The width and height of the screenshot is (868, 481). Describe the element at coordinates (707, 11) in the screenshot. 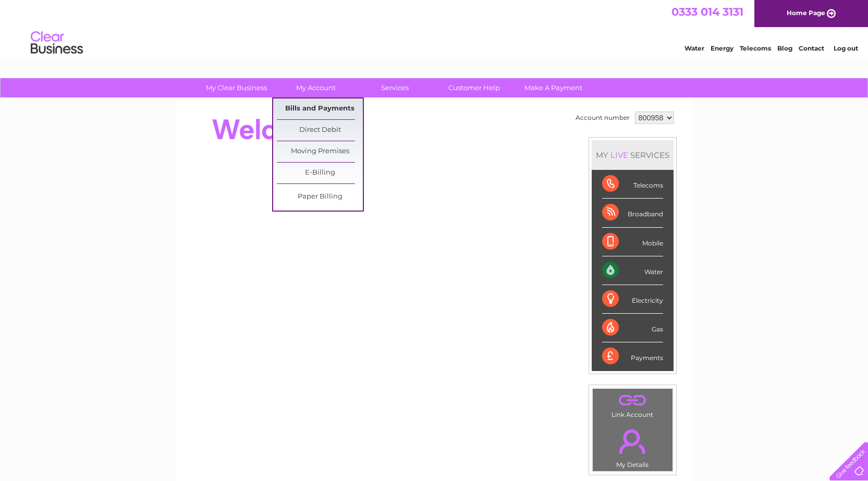

I see `a: 0333 014 3131` at that location.